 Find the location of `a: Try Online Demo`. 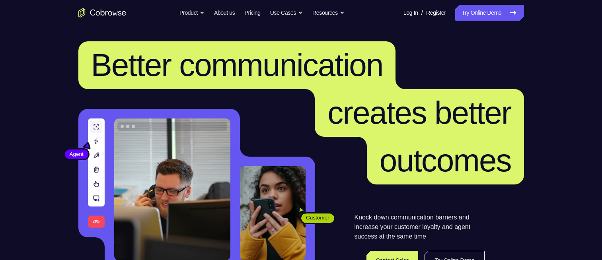

a: Try Online Demo is located at coordinates (489, 13).